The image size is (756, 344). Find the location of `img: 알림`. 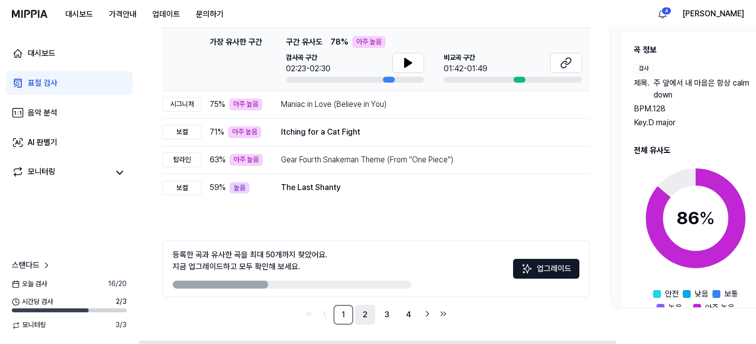

img: 알림 is located at coordinates (662, 14).